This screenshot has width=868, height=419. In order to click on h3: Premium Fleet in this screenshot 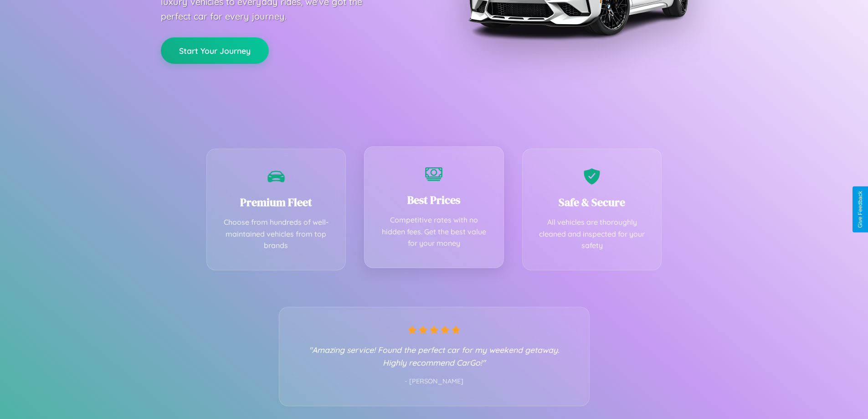, I will do `click(276, 202)`.